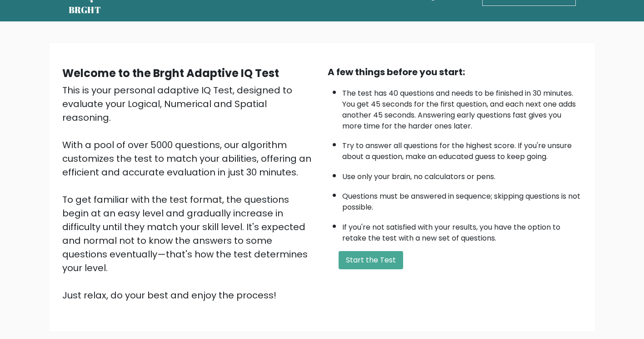 This screenshot has height=339, width=644. Describe the element at coordinates (171, 73) in the screenshot. I see `b: Welcome to the Brght Adaptive IQ Test` at that location.